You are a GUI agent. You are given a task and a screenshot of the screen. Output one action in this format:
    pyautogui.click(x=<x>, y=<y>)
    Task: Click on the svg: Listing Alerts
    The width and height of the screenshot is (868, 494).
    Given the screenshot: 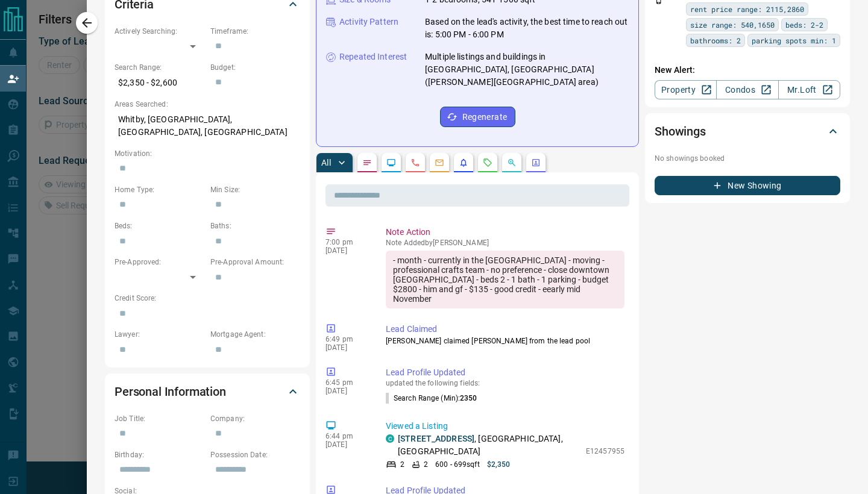 What is the action you would take?
    pyautogui.click(x=464, y=163)
    